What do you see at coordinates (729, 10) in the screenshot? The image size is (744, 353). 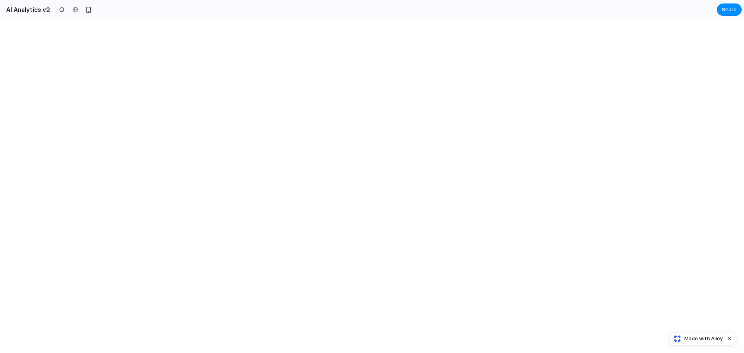 I see `span: Share` at bounding box center [729, 10].